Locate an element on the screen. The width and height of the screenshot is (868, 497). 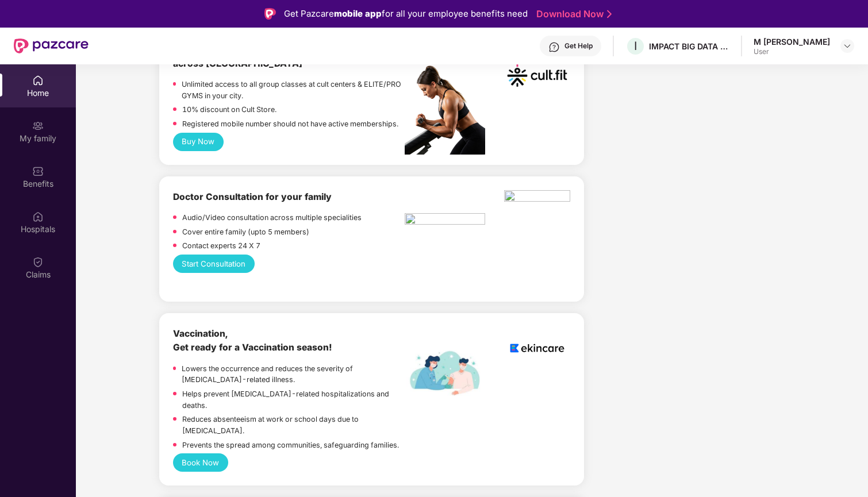
div: Get Pazcare for all your employee benefits need is located at coordinates (406, 14).